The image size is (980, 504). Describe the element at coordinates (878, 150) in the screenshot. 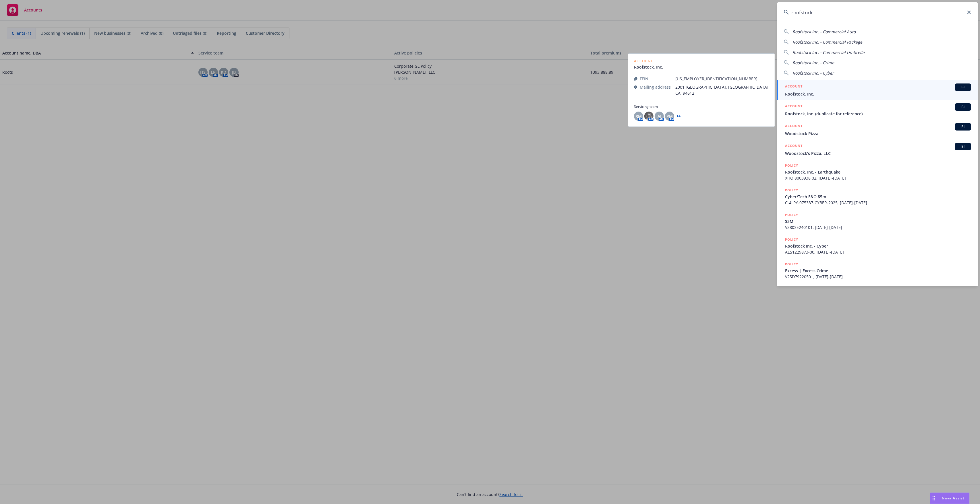

I see `a: ACCOUNTBIWoodstock's Pizza, LLC` at that location.